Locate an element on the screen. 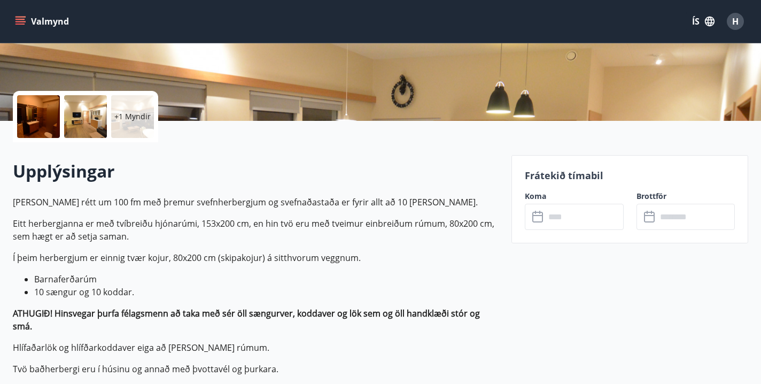  button: ÍS is located at coordinates (704, 21).